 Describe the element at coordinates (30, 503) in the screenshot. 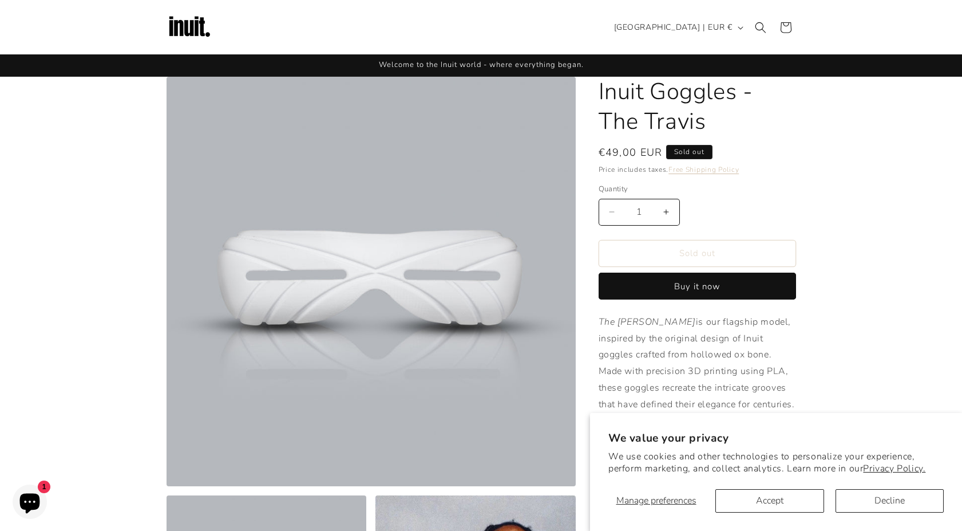

I see `inbox-online-store-chat: Shopify online store chat` at that location.